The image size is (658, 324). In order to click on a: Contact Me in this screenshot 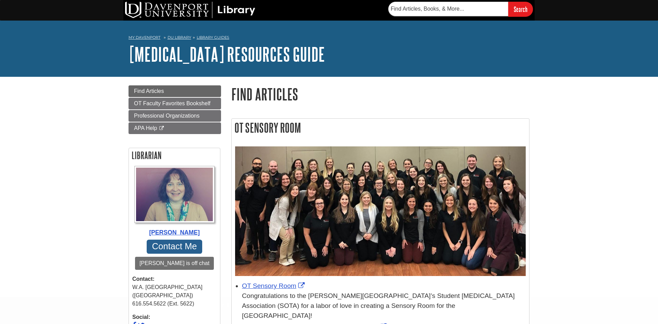, I will do `click(174, 246)`.